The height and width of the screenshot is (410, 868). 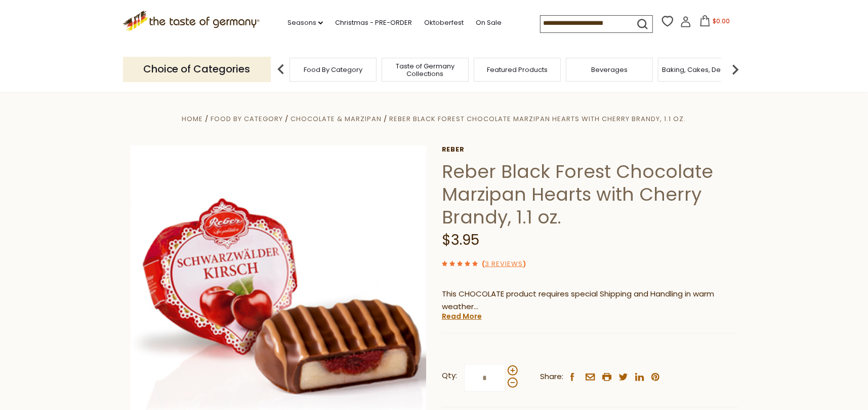 I want to click on span: Baking, Cakes, Desserts, so click(x=702, y=69).